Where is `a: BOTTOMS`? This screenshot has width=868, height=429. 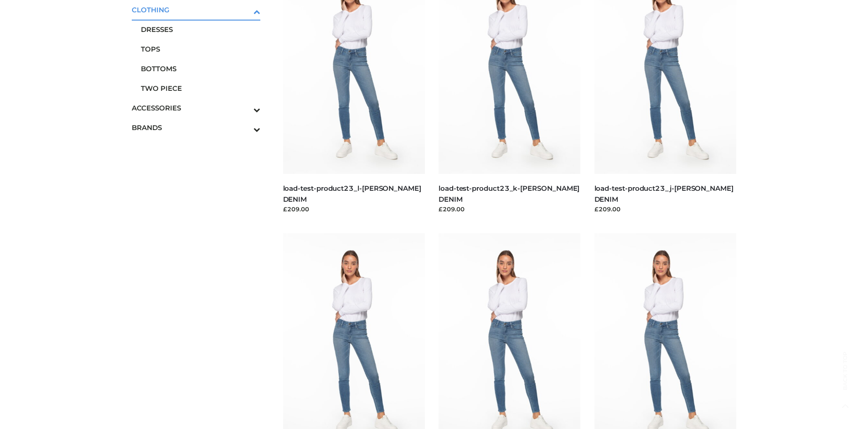
a: BOTTOMS is located at coordinates (200, 68).